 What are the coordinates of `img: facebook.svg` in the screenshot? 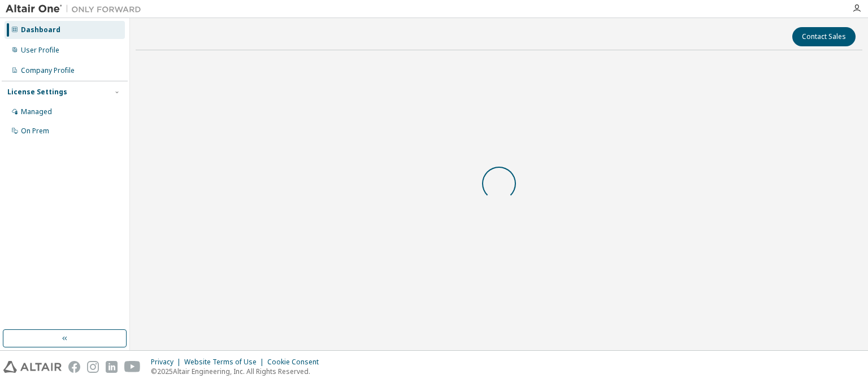 It's located at (74, 366).